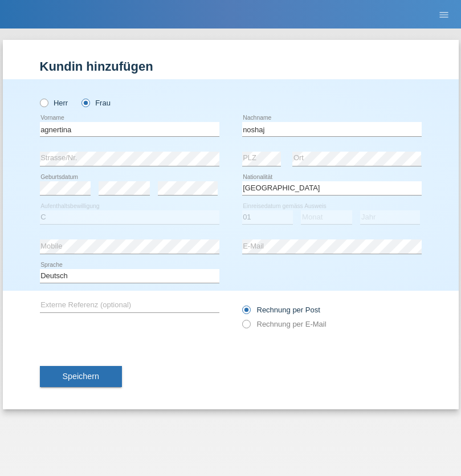  I want to click on span: Speichern, so click(81, 376).